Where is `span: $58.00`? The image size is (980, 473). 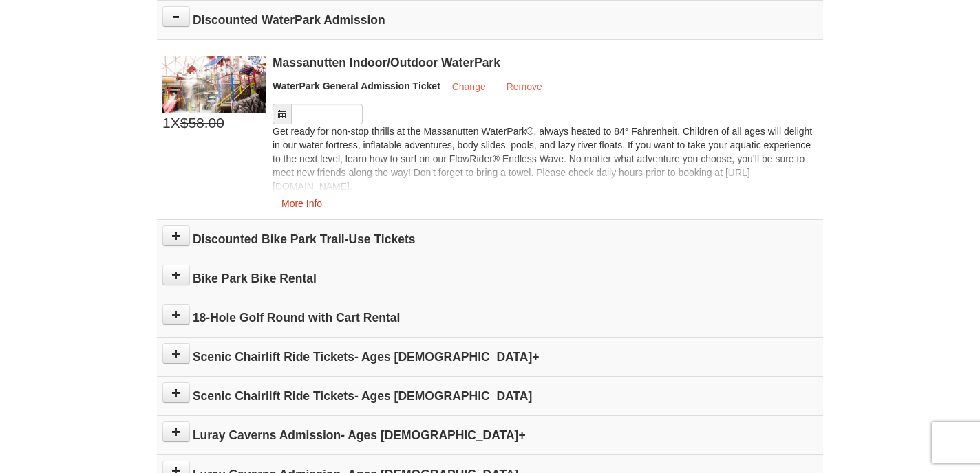 span: $58.00 is located at coordinates (202, 123).